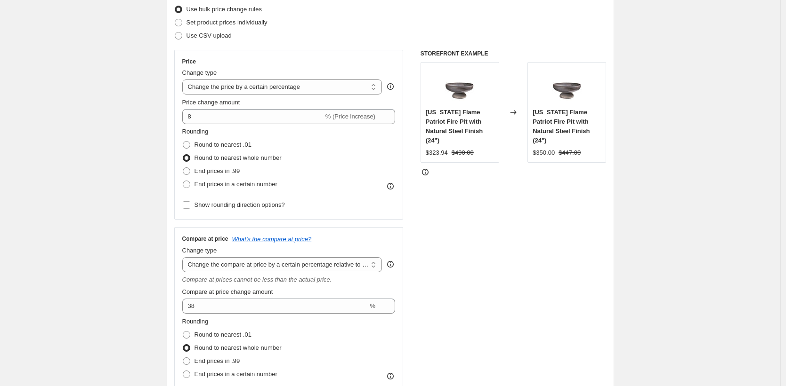  Describe the element at coordinates (227, 292) in the screenshot. I see `span: Compare at price change amount` at that location.